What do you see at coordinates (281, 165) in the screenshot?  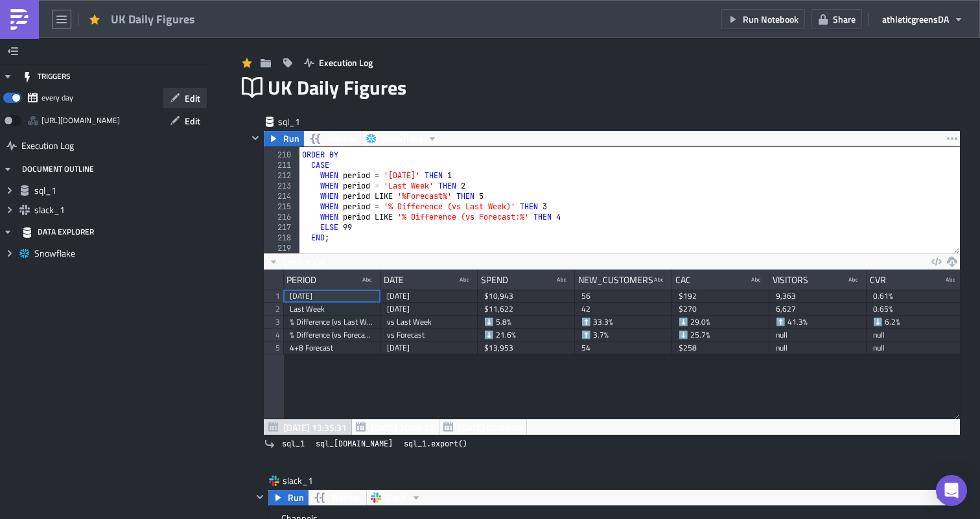 I see `div: 211` at bounding box center [281, 165].